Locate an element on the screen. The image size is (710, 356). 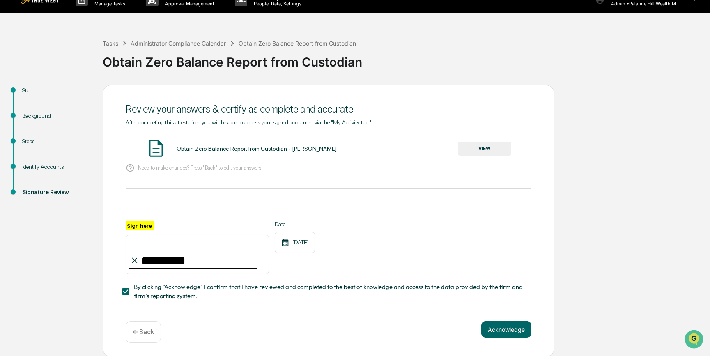
p: People, Data, Settings is located at coordinates (276, 4).